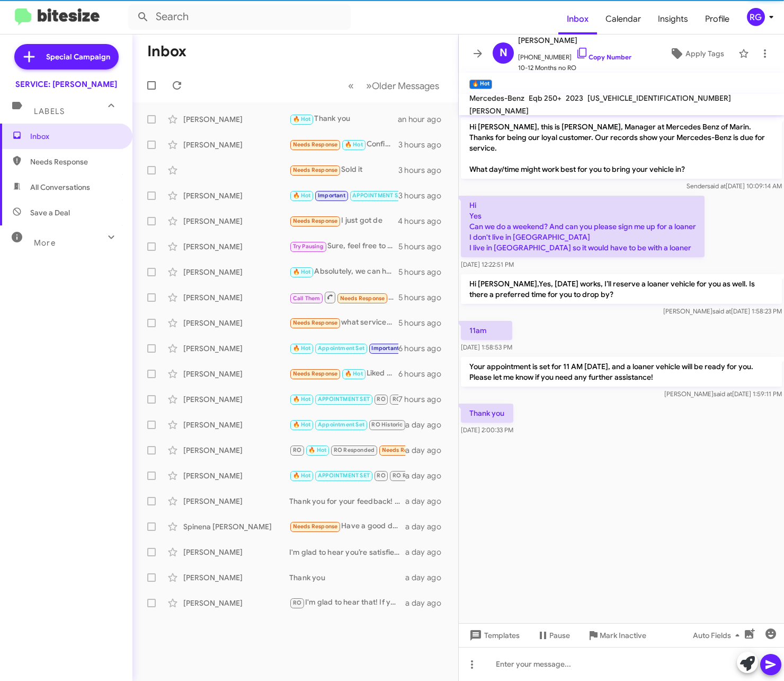 The width and height of the screenshot is (784, 681). Describe the element at coordinates (423, 348) in the screenshot. I see `div: 6 hours ago` at that location.